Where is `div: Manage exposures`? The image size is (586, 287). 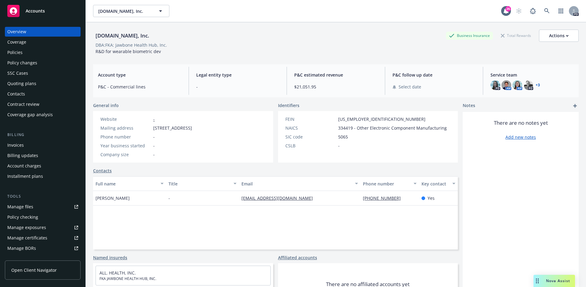
div: Manage exposures is located at coordinates (27, 228).